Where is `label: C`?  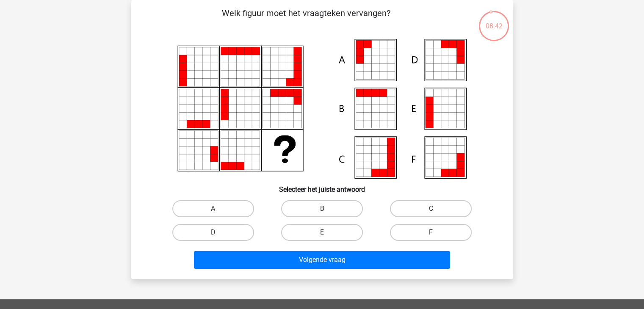
label: C is located at coordinates (431, 208).